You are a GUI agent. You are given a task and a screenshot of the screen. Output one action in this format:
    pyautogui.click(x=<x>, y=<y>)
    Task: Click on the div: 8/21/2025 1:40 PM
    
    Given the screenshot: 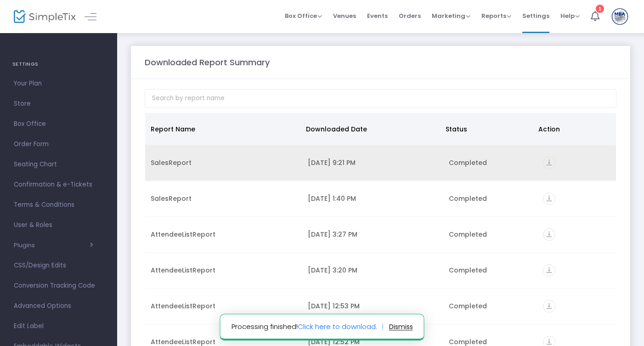 What is the action you would take?
    pyautogui.click(x=373, y=198)
    